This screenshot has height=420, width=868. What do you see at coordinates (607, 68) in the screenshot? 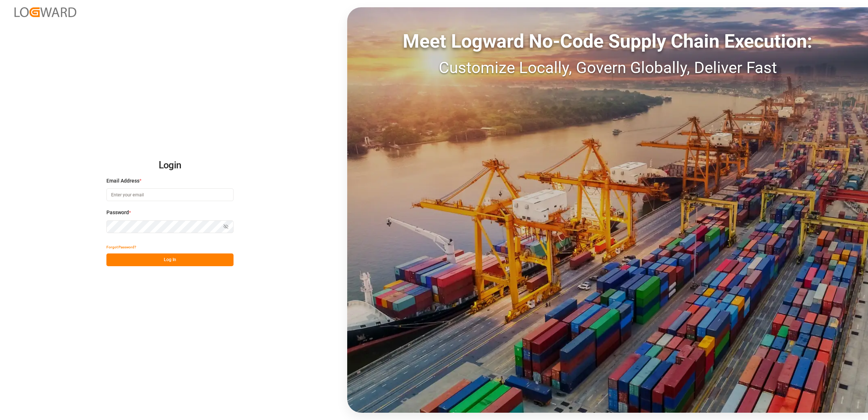
I see `div: Customize Locally, Govern Globally, Deliver Fast` at bounding box center [607, 68].